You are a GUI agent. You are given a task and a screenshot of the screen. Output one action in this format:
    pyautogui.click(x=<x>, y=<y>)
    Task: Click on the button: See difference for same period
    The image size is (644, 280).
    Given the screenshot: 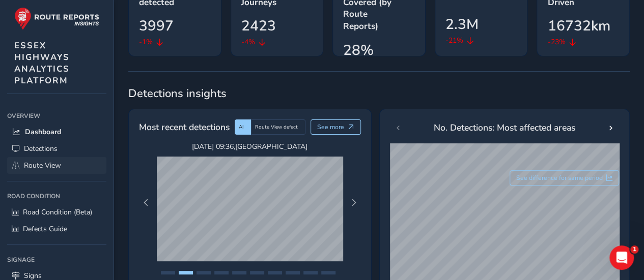 What is the action you would take?
    pyautogui.click(x=565, y=178)
    